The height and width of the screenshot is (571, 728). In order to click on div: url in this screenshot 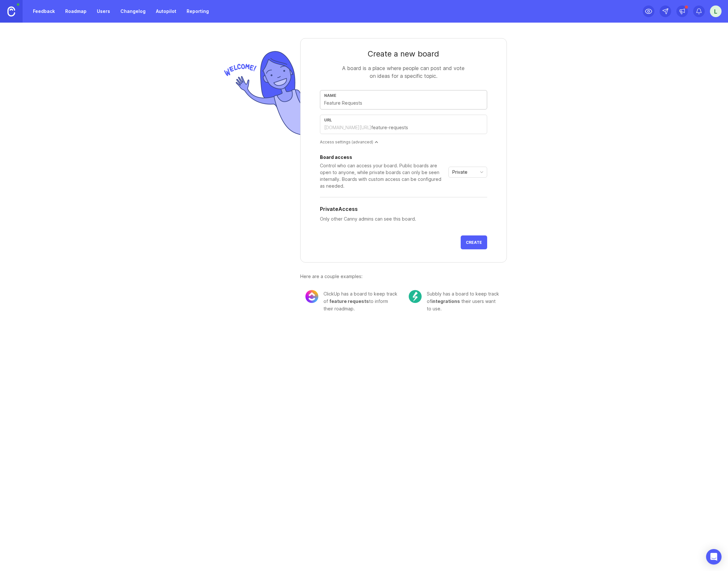, I will do `click(404, 120)`.